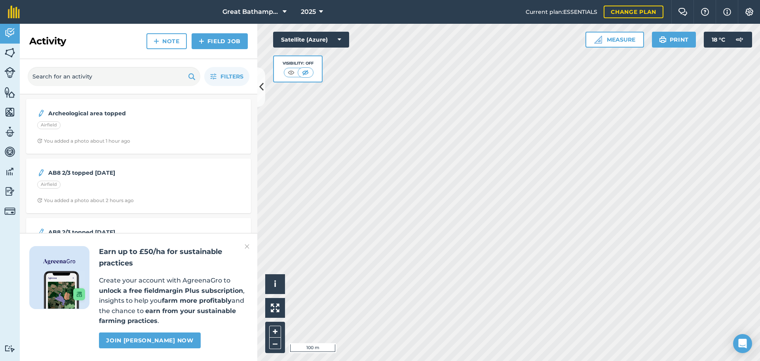  Describe the element at coordinates (171, 290) in the screenshot. I see `strong: unlock a free fieldmargin Plus subscription` at that location.